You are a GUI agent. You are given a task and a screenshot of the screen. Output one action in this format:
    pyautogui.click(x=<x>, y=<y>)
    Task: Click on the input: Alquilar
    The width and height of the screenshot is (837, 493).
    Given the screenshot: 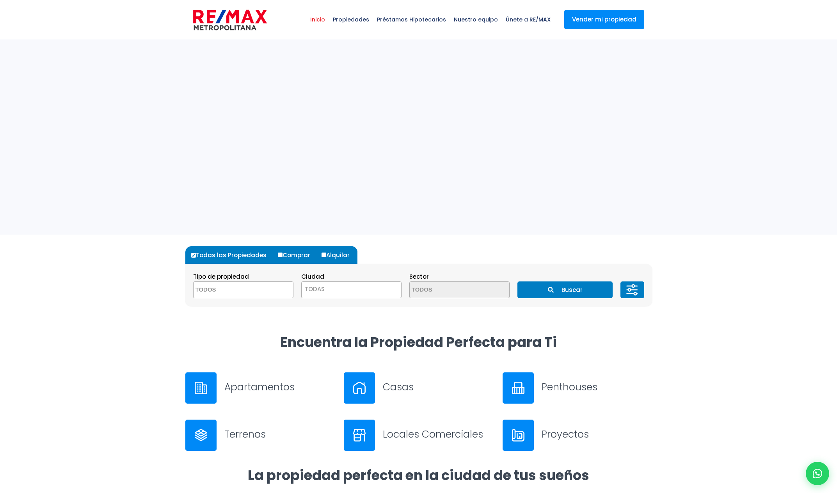 What is the action you would take?
    pyautogui.click(x=324, y=255)
    